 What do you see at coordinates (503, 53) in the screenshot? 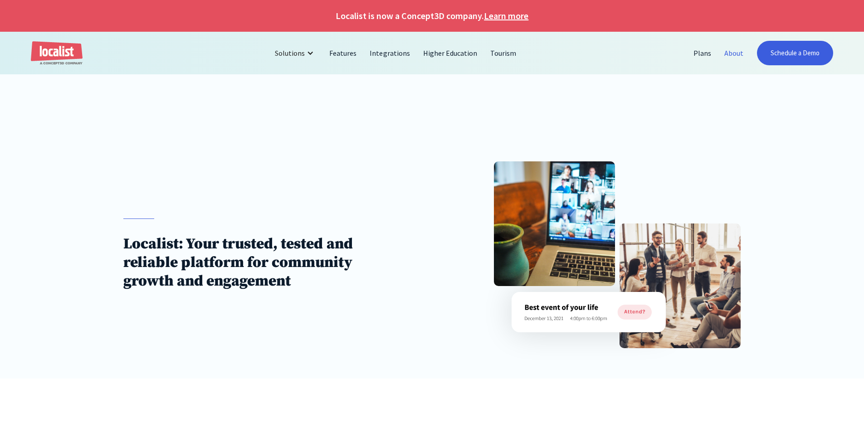
I see `a: Tourism` at bounding box center [503, 53].